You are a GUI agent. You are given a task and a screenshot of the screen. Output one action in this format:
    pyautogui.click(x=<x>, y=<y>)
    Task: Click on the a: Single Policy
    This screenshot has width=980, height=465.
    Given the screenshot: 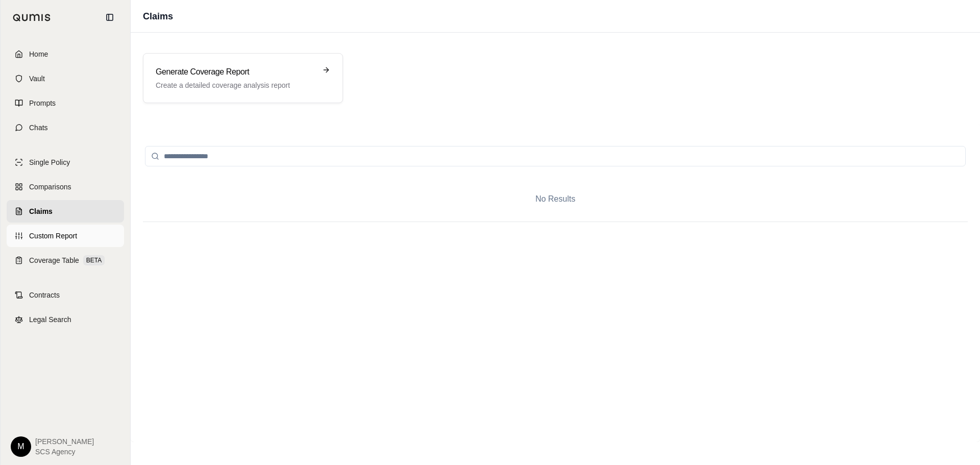 What is the action you would take?
    pyautogui.click(x=65, y=163)
    